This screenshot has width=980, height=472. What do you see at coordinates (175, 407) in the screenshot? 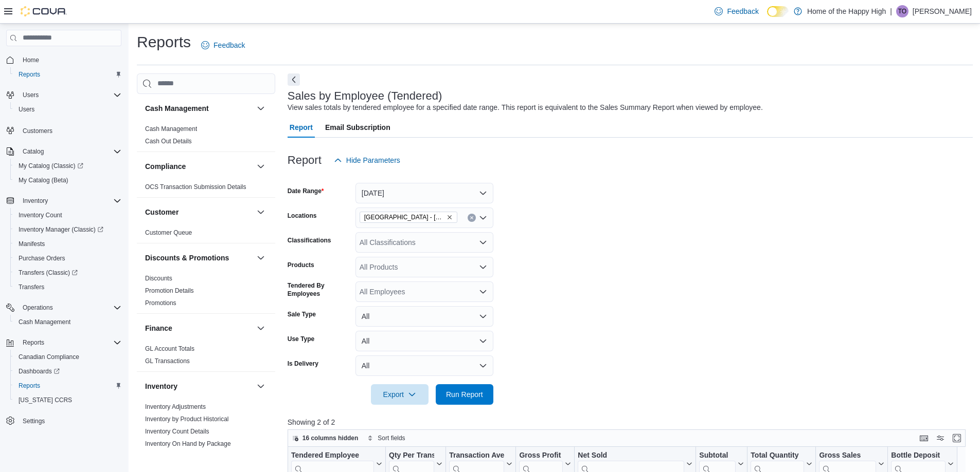
I see `span: Inventory Adjustments` at bounding box center [175, 407].